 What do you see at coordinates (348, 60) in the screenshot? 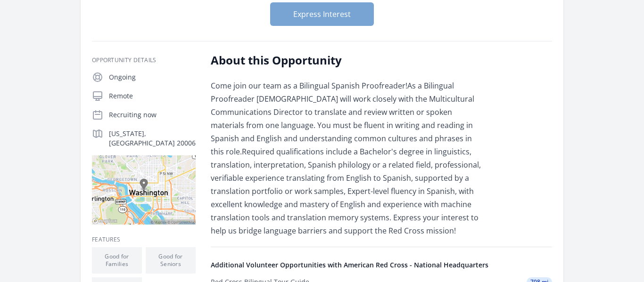
I see `h2: About this Opportunity` at bounding box center [348, 60].